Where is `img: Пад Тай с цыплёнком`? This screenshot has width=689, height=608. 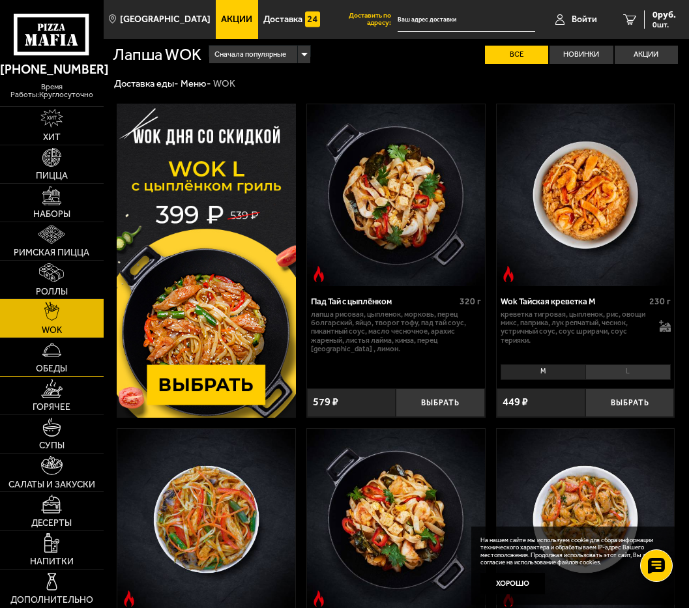 img: Пад Тай с цыплёнком is located at coordinates (396, 195).